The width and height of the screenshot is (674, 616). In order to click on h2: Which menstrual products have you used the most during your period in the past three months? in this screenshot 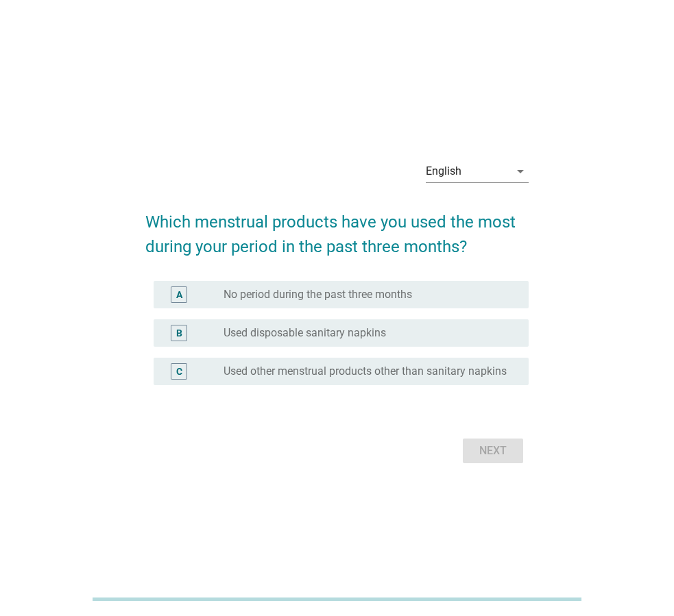, I will do `click(337, 228)`.